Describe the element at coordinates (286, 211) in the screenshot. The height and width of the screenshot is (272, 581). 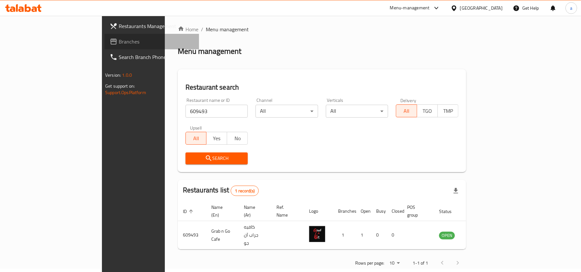
I see `span: Ref. Name` at that location.